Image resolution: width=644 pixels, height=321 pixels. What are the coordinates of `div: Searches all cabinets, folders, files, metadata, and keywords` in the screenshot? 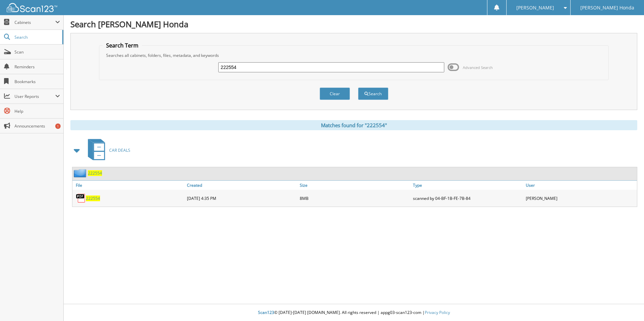 It's located at (354, 55).